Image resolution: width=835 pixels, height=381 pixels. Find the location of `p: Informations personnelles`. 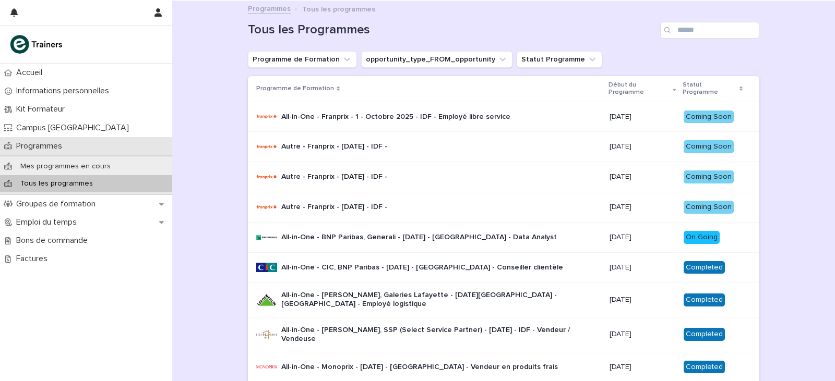

p: Informations personnelles is located at coordinates (65, 91).